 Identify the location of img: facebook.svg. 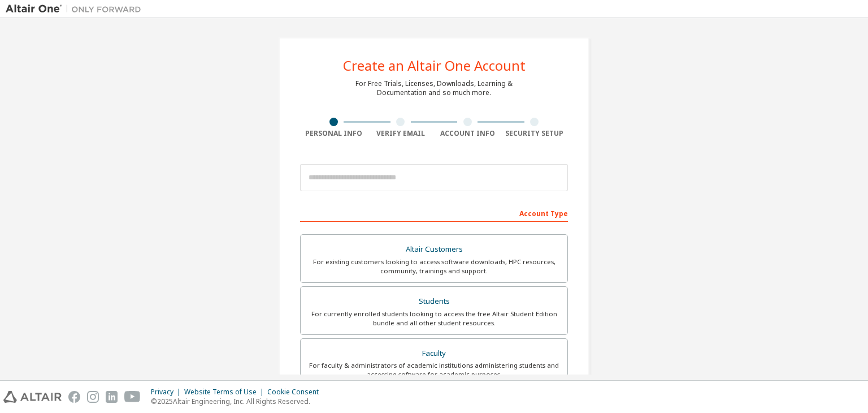
(74, 396).